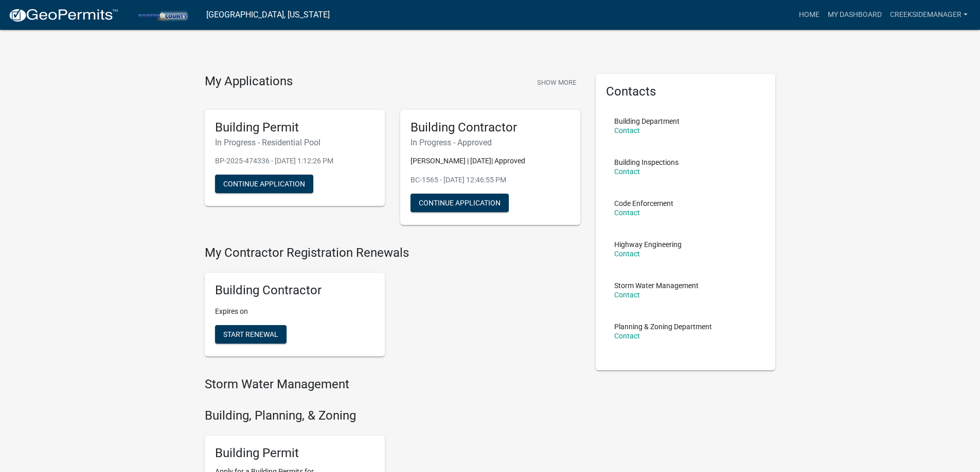 This screenshot has width=980, height=472. I want to click on p: Building Inspections, so click(646, 162).